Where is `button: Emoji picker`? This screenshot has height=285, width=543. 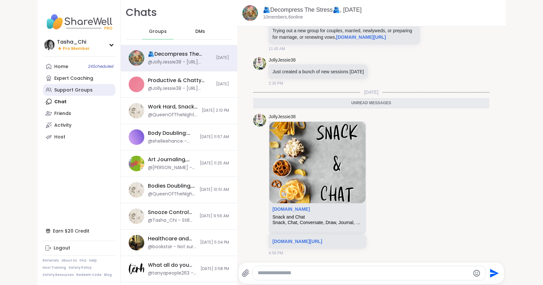 button: Emoji picker is located at coordinates (477, 273).